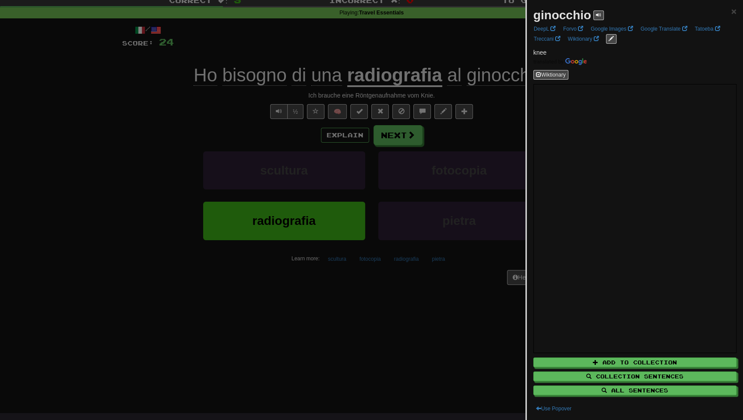 The width and height of the screenshot is (743, 420). What do you see at coordinates (562, 15) in the screenshot?
I see `strong: ginocchio` at bounding box center [562, 15].